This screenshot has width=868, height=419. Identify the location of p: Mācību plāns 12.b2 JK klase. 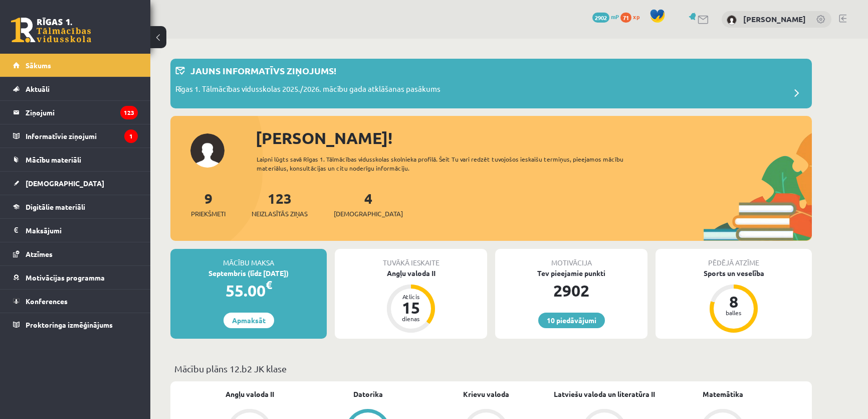
(491, 368).